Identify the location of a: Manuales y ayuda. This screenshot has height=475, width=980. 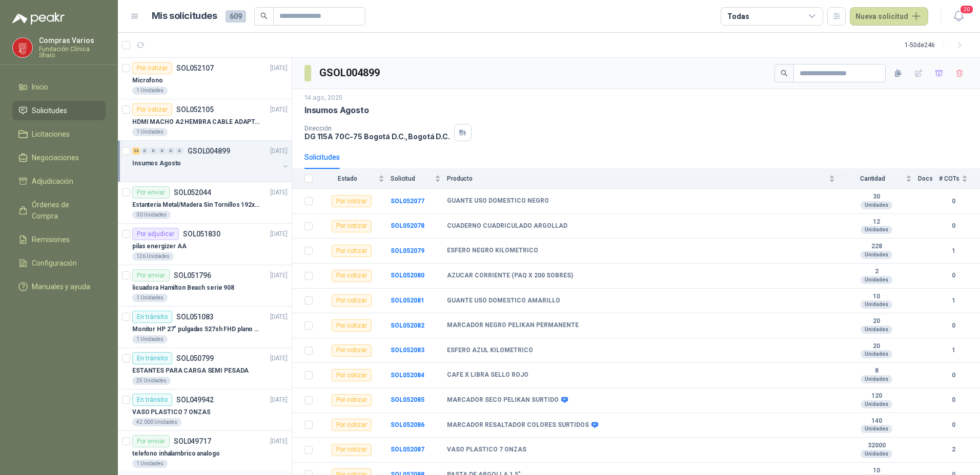
(59, 287).